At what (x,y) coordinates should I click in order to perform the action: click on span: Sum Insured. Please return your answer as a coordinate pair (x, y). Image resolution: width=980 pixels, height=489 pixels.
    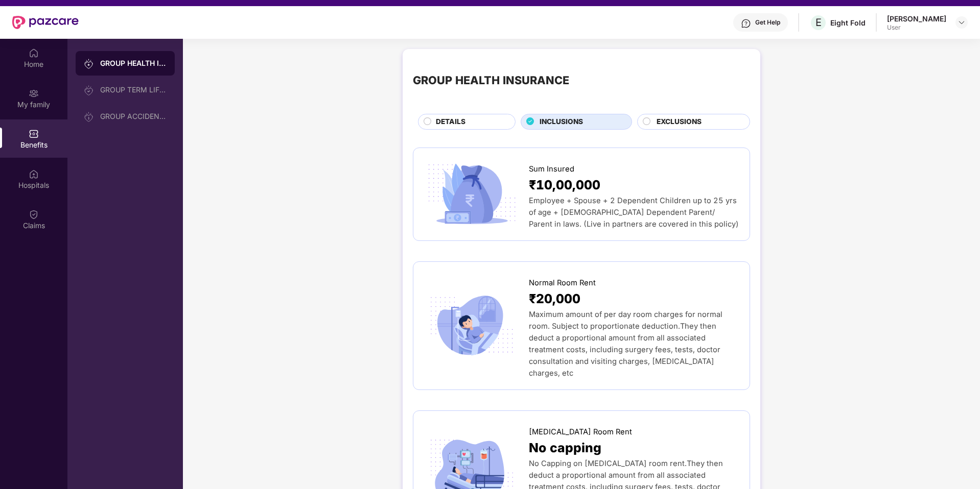
    Looking at the image, I should click on (551, 169).